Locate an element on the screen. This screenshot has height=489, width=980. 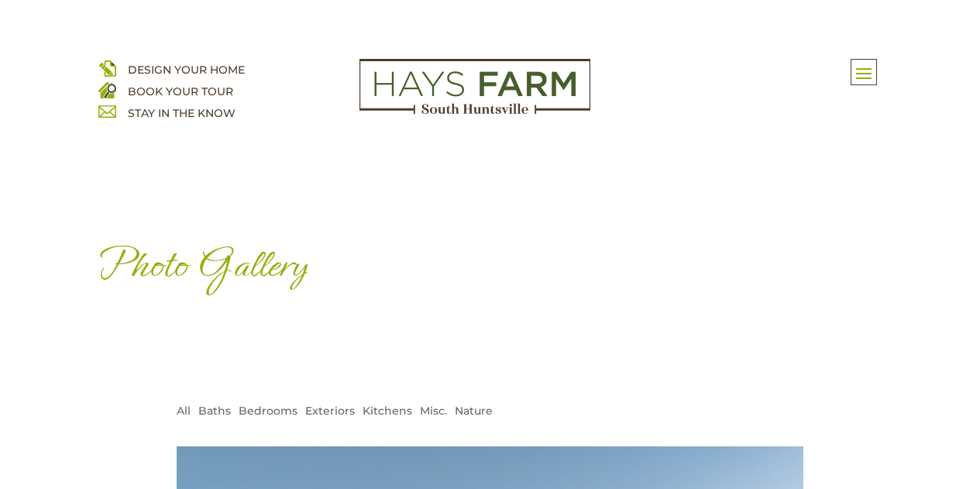
li: Misc. is located at coordinates (433, 410).